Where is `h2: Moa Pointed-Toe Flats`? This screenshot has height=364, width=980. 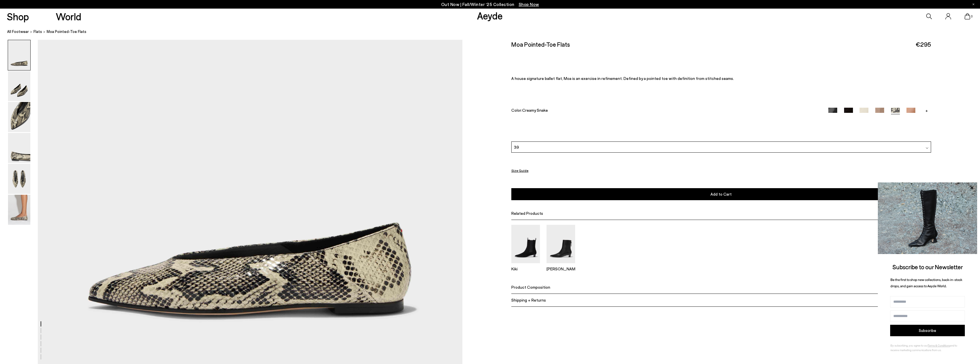
h2: Moa Pointed-Toe Flats is located at coordinates (540, 45).